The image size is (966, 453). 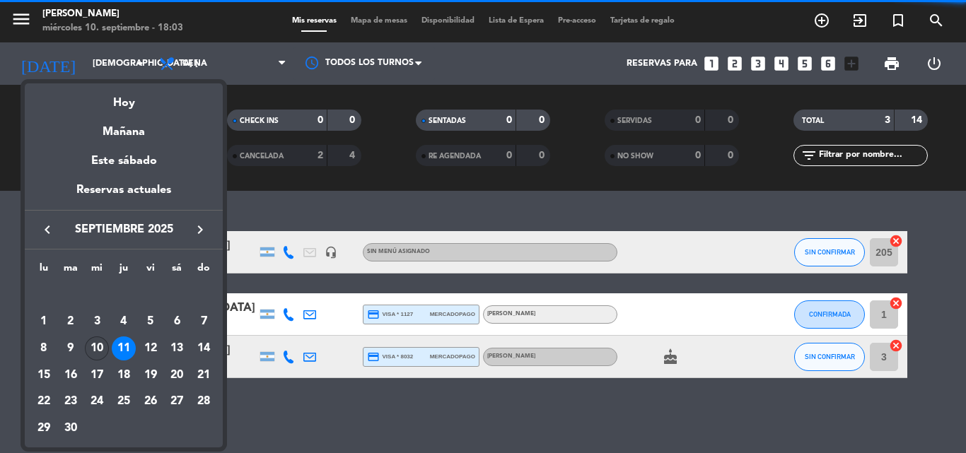 What do you see at coordinates (124, 161) in the screenshot?
I see `div: Este sábado` at bounding box center [124, 161].